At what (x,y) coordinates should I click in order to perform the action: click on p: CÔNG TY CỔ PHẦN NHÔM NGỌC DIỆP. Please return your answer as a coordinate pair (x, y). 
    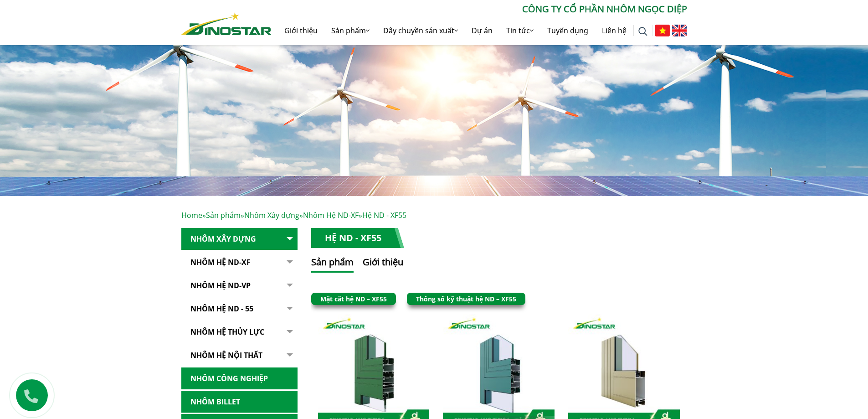
    Looking at the image, I should click on (479, 9).